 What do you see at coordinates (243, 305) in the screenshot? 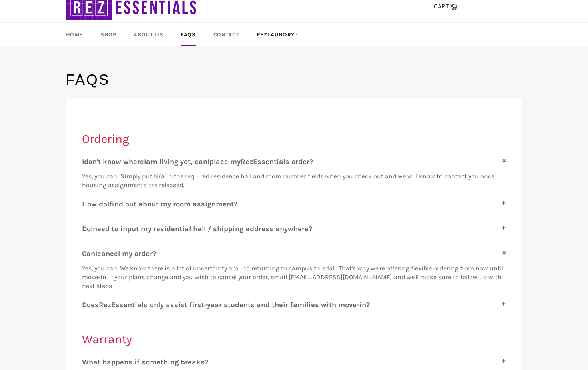
I see `span: ssentials only assist first-year students and their families with move-in?` at bounding box center [243, 305].